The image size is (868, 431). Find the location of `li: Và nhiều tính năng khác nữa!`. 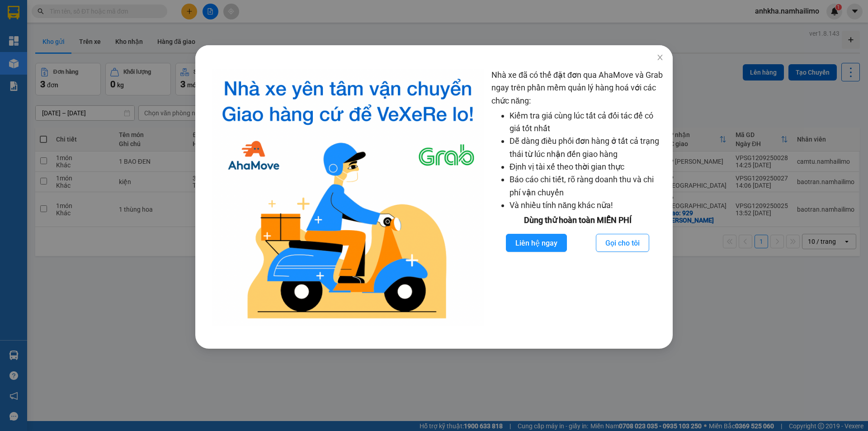

li: Và nhiều tính năng khác nữa! is located at coordinates (586, 205).